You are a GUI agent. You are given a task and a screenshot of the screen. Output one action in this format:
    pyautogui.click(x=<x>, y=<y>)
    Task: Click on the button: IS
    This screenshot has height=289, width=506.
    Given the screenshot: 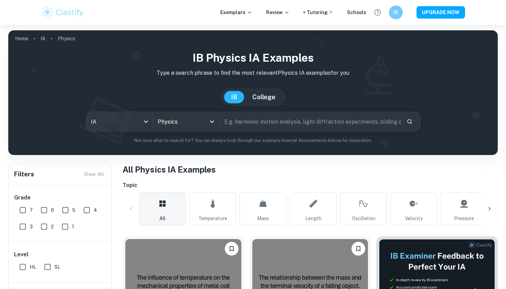 What is the action you would take?
    pyautogui.click(x=396, y=12)
    